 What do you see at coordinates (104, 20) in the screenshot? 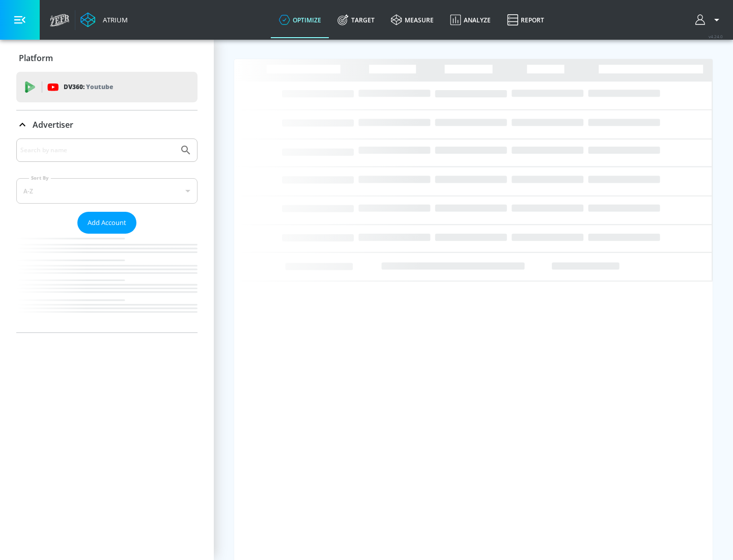
I see `a: Atrium` at bounding box center [104, 20].